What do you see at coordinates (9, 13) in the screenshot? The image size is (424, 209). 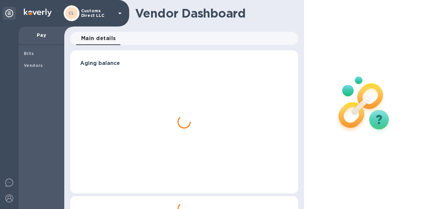 I see `div: Unpin categories` at bounding box center [9, 13].